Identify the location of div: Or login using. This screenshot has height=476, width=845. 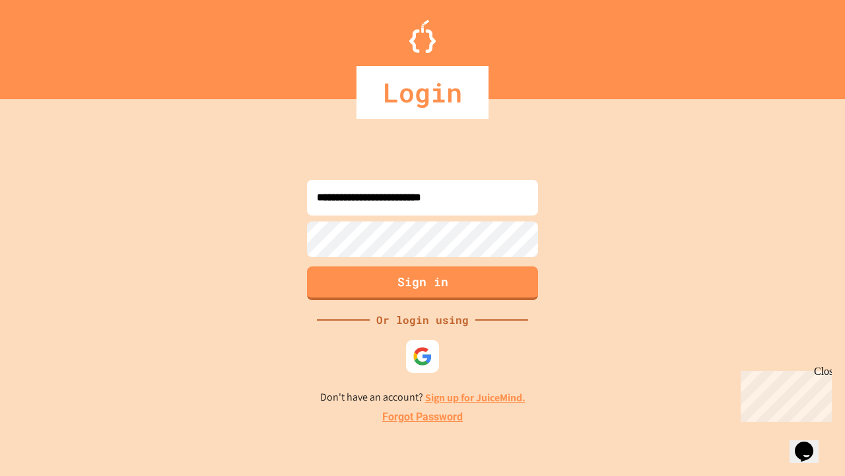
(423, 320).